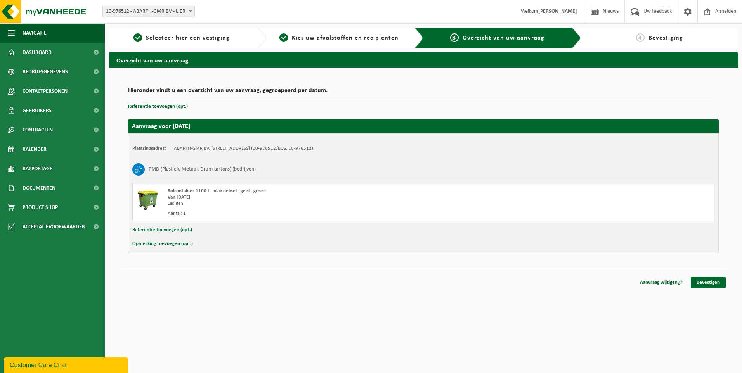  What do you see at coordinates (662, 283) in the screenshot?
I see `a: Aanvraag wijzigen` at bounding box center [662, 283].